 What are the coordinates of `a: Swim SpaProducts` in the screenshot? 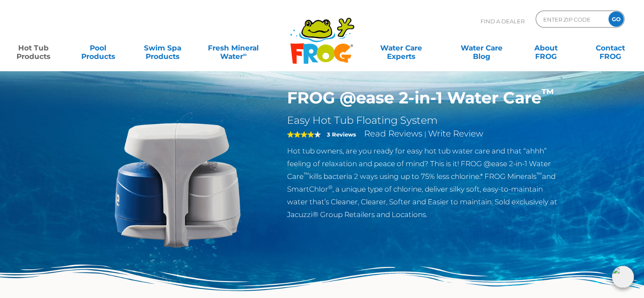 It's located at (163, 48).